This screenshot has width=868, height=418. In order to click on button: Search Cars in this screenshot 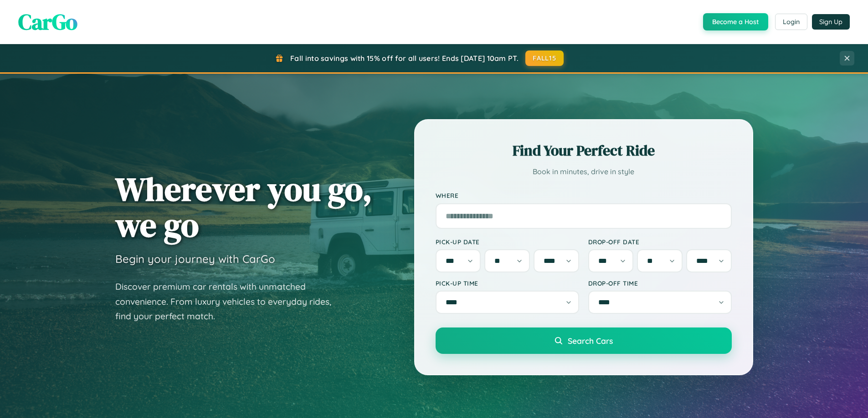, I will do `click(583, 341)`.